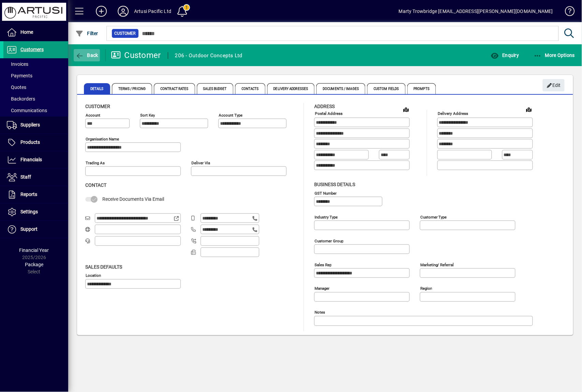  I want to click on span: Edit, so click(554, 85).